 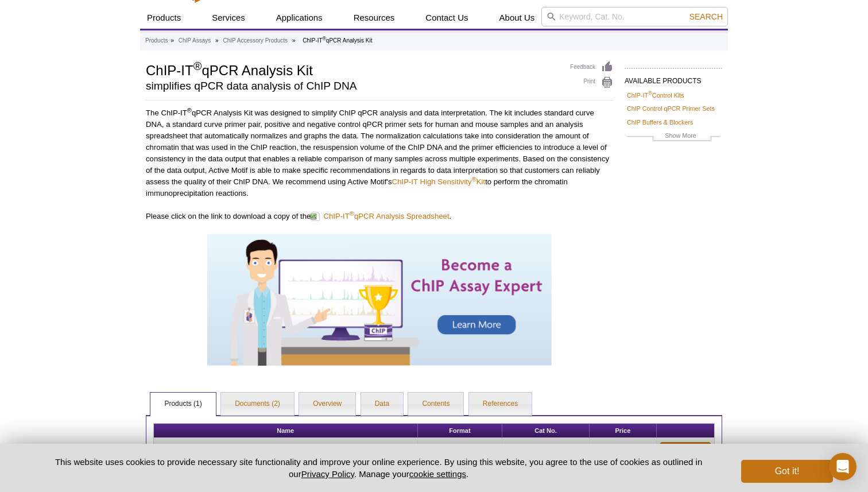 What do you see at coordinates (327, 404) in the screenshot?
I see `a: Overview` at bounding box center [327, 404].